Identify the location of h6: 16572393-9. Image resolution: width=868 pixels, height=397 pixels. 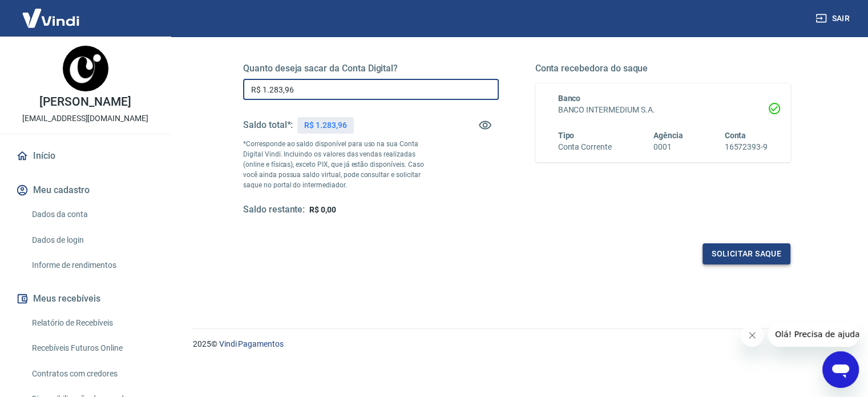
(746, 147).